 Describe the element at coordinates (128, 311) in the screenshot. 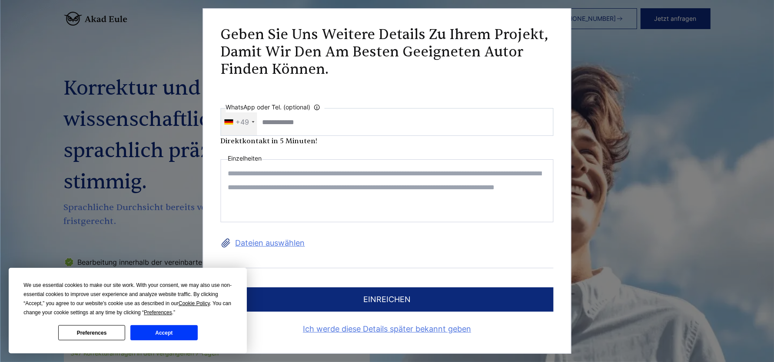

I see `div: Cookie Consent Prompt` at that location.